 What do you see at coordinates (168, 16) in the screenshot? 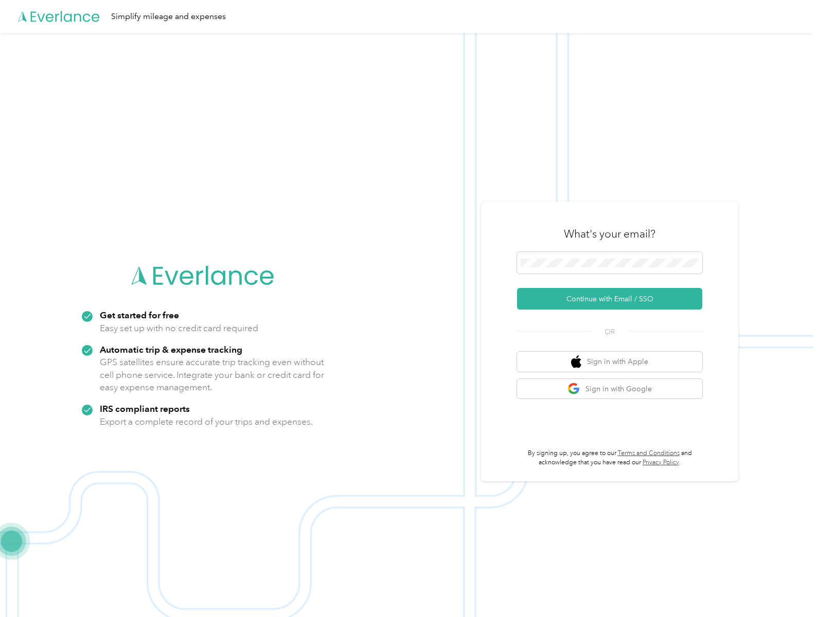
I see `div: Simplify mileage and expenses` at bounding box center [168, 16].